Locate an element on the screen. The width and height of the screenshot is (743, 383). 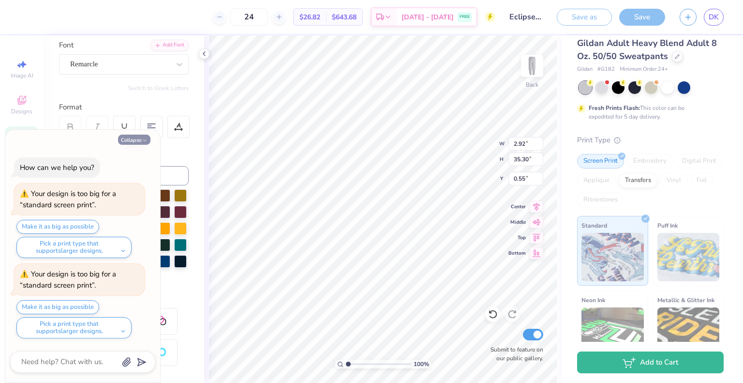
div: Print Type is located at coordinates (651, 140).